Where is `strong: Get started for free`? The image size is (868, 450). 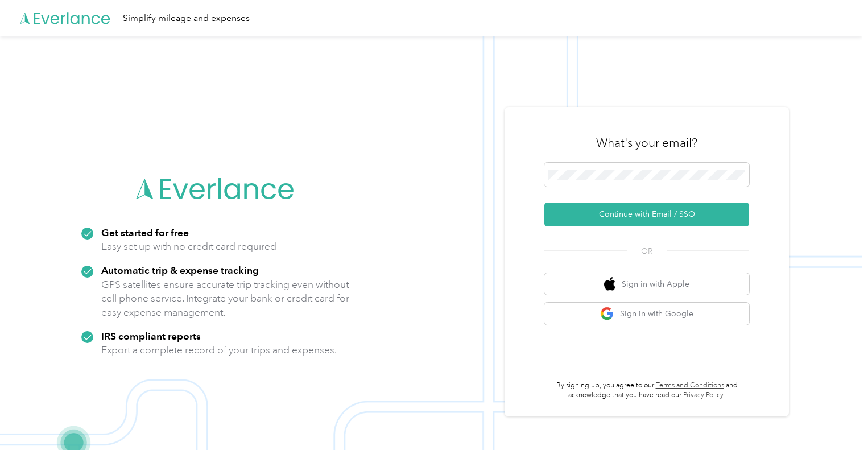
strong: Get started for free is located at coordinates (145, 232).